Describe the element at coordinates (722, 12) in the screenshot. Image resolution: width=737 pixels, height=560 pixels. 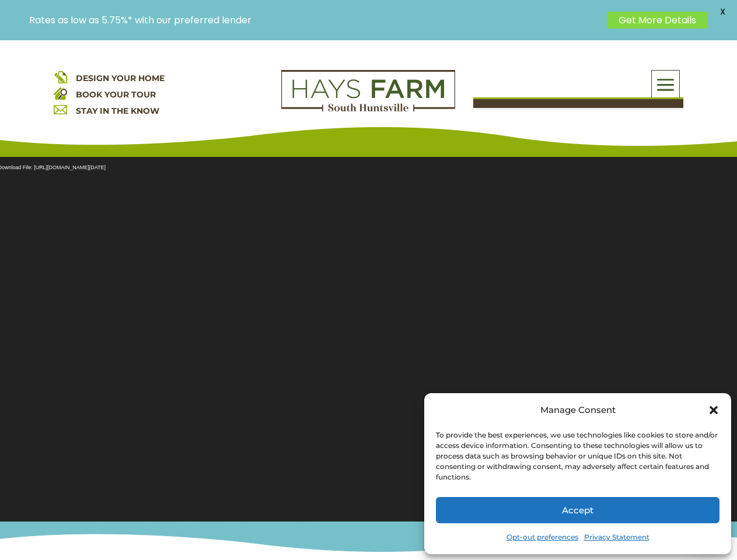
I see `span: X` at that location.